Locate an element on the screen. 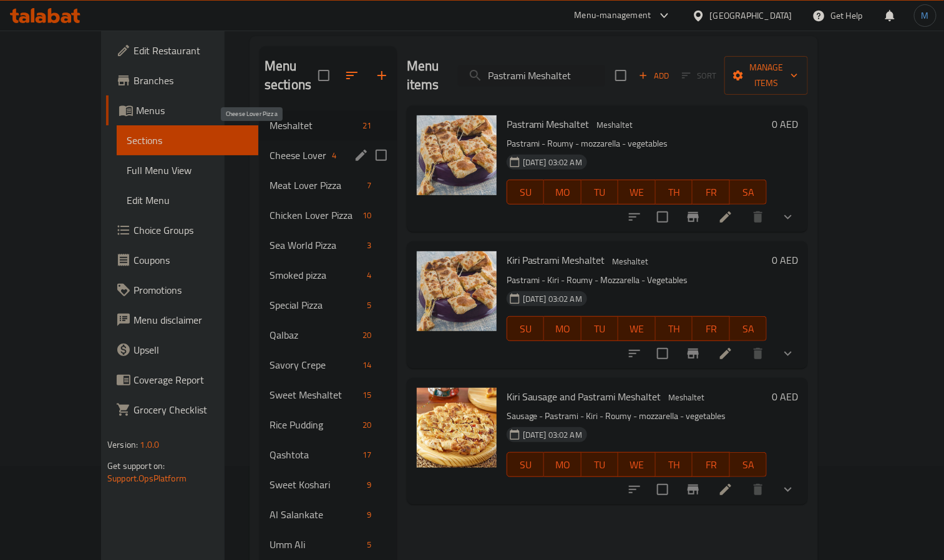 The height and width of the screenshot is (560, 944). div: Sweet Meshaltet15 is located at coordinates (328, 394).